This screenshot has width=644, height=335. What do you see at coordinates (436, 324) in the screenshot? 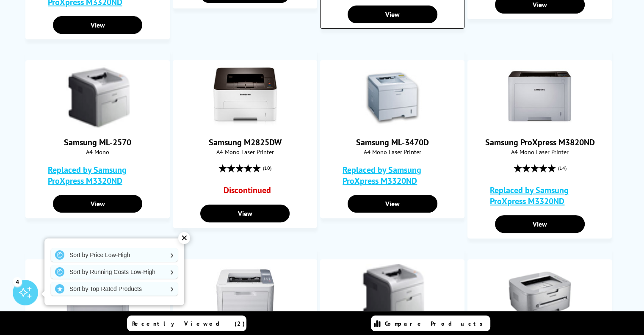
I see `span: Compare Products` at bounding box center [436, 324].